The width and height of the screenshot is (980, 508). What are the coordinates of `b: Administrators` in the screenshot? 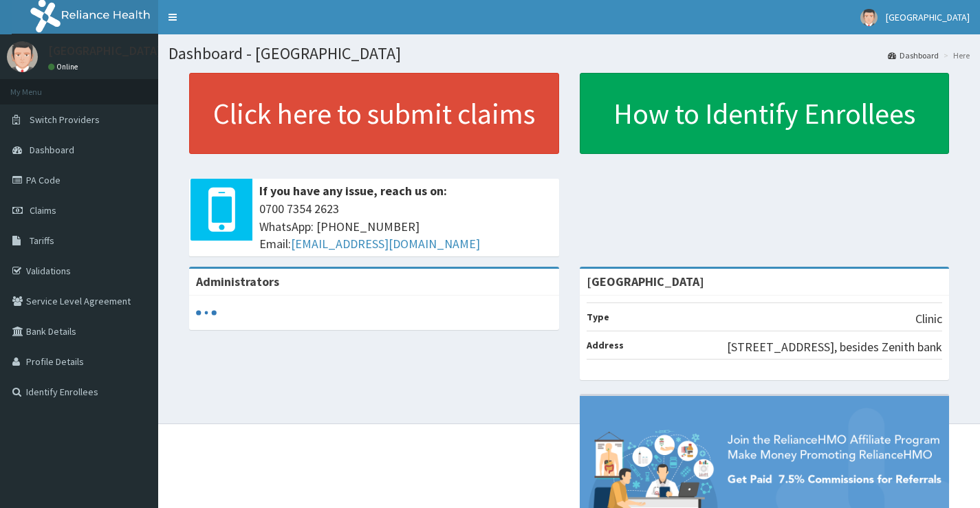 It's located at (237, 281).